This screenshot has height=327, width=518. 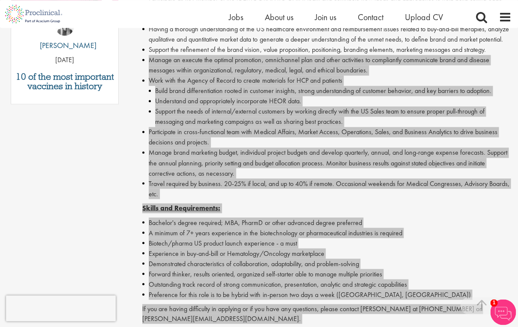 I want to click on a: 10 of the most important vaccines in history, so click(x=65, y=81).